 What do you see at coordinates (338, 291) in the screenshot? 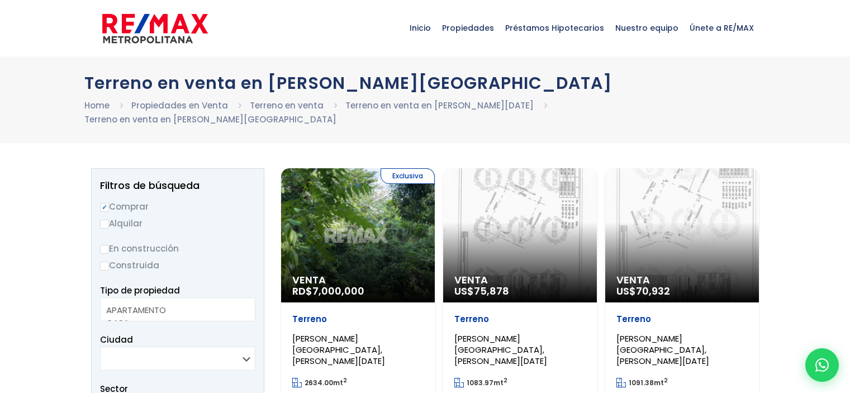
I see `span: 7,000,000` at bounding box center [338, 291].